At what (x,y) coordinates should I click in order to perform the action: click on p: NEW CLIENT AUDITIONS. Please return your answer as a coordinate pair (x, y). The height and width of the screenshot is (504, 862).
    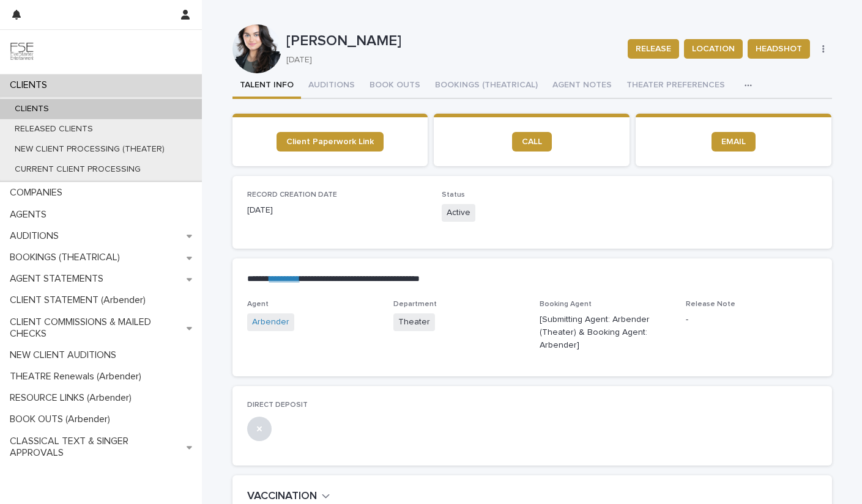
    Looking at the image, I should click on (66, 356).